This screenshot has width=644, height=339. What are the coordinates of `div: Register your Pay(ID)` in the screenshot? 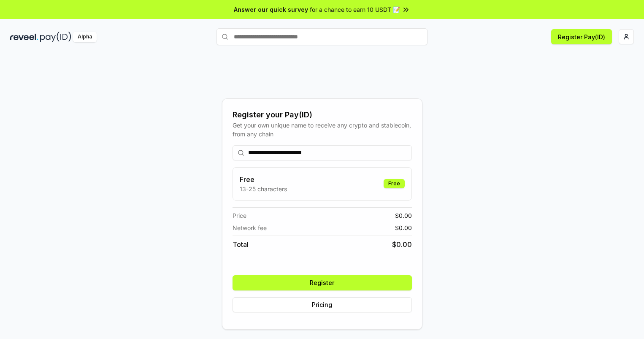 It's located at (322, 115).